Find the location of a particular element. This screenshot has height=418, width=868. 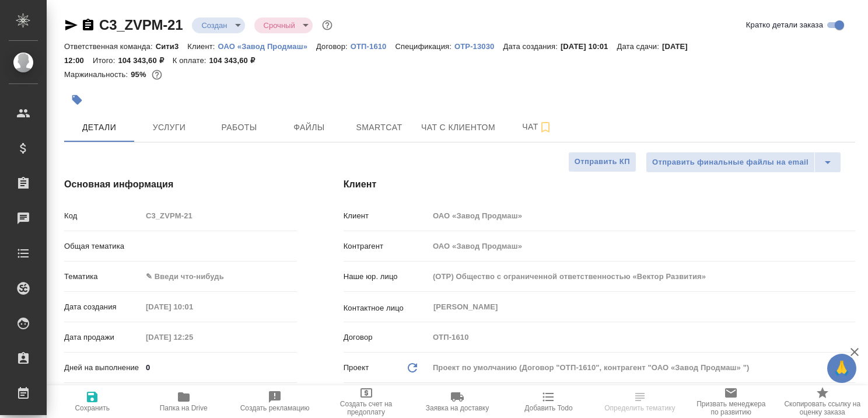

p: Ответственная команда: is located at coordinates (110, 46).